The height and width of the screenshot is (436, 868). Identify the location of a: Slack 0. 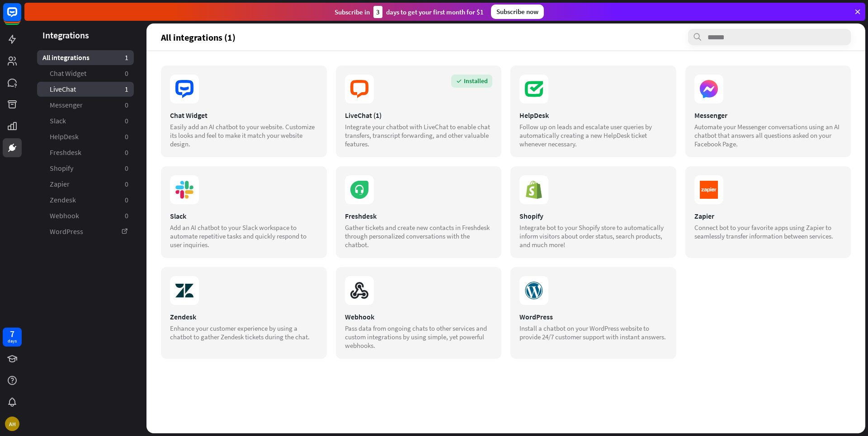
(86, 121).